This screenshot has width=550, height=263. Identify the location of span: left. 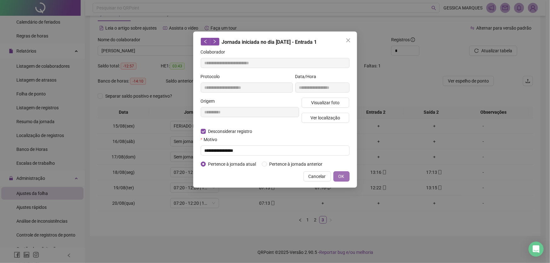
(206, 42).